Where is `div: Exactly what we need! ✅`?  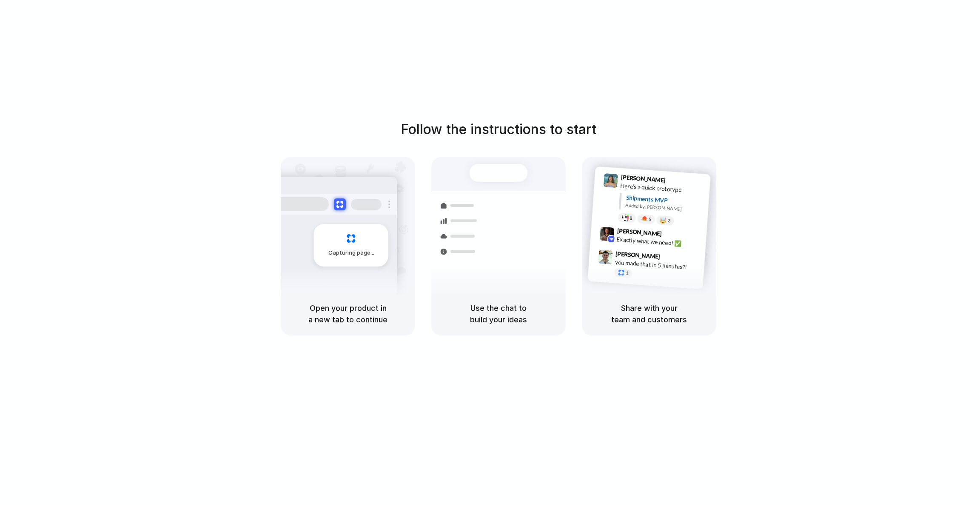
div: Exactly what we need! ✅ is located at coordinates (659, 241).